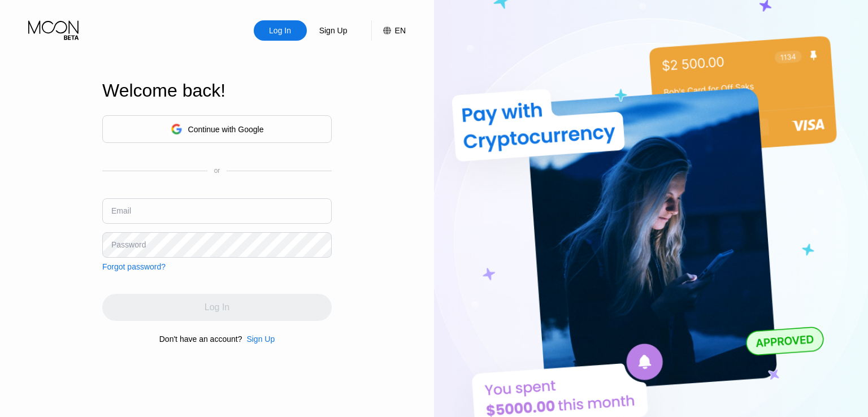  I want to click on div: Don't have an account?, so click(201, 339).